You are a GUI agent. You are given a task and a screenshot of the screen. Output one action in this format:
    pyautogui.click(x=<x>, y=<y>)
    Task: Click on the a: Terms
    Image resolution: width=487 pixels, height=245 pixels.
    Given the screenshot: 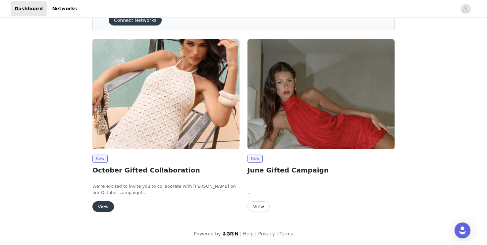 What is the action you would take?
    pyautogui.click(x=286, y=234)
    